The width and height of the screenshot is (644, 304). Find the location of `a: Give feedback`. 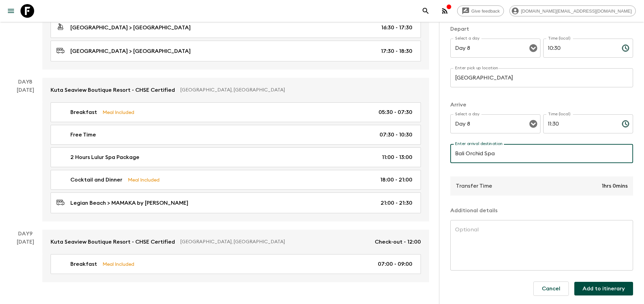

a: Give feedback is located at coordinates (480, 11).